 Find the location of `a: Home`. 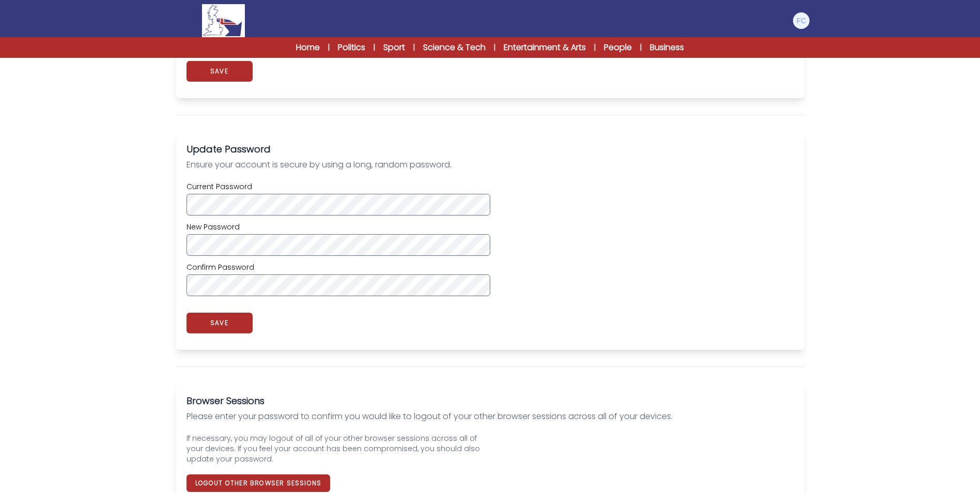

a: Home is located at coordinates (308, 48).